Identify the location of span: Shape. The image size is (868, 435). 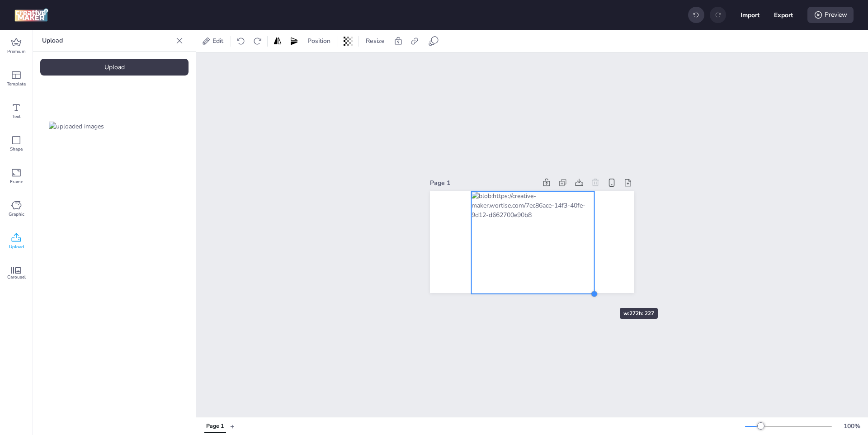
(16, 149).